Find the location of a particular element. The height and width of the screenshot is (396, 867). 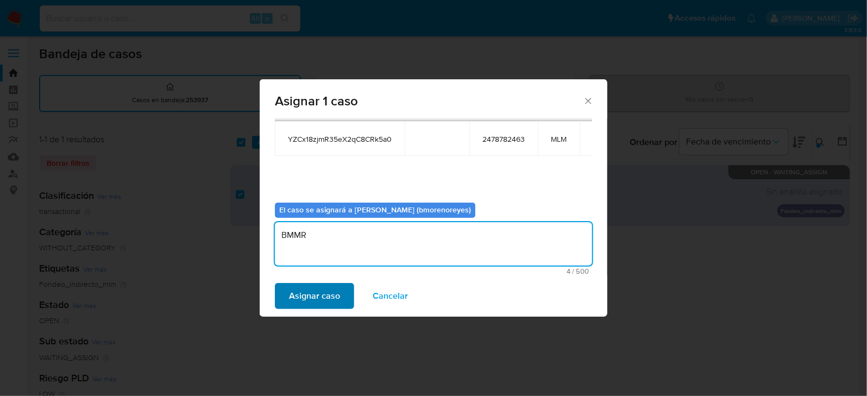

span: Cancelar is located at coordinates (390, 296).